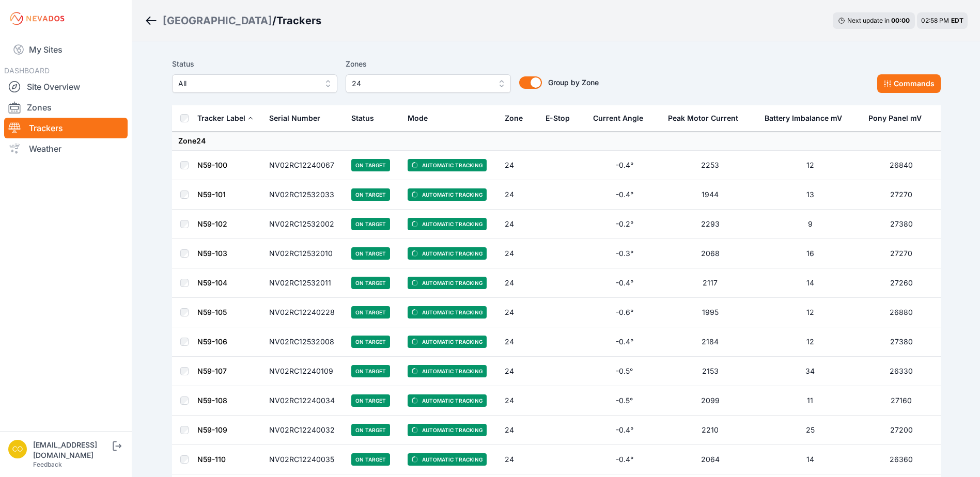  What do you see at coordinates (304, 194) in the screenshot?
I see `td: NV02RC12532033` at bounding box center [304, 194].